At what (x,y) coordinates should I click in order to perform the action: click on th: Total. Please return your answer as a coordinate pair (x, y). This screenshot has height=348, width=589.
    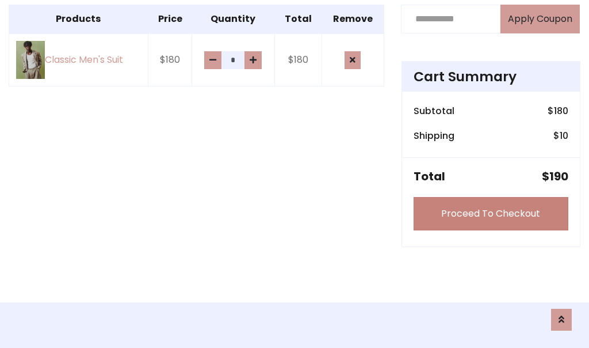
    Looking at the image, I should click on (298, 19).